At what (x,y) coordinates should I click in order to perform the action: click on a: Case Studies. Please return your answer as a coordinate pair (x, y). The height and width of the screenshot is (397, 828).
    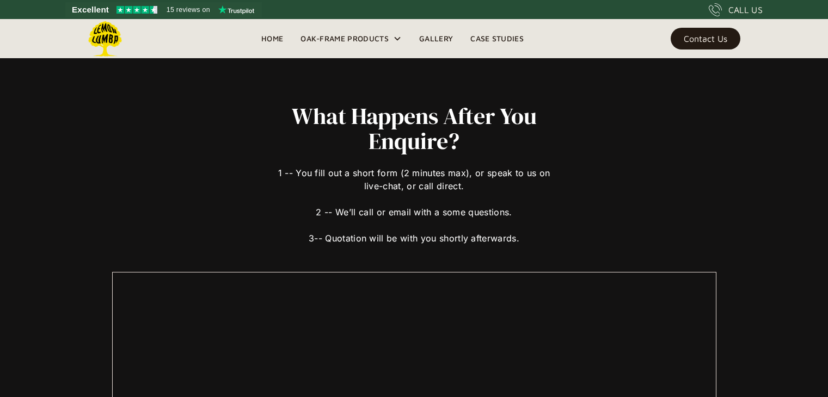
    Looking at the image, I should click on (497, 39).